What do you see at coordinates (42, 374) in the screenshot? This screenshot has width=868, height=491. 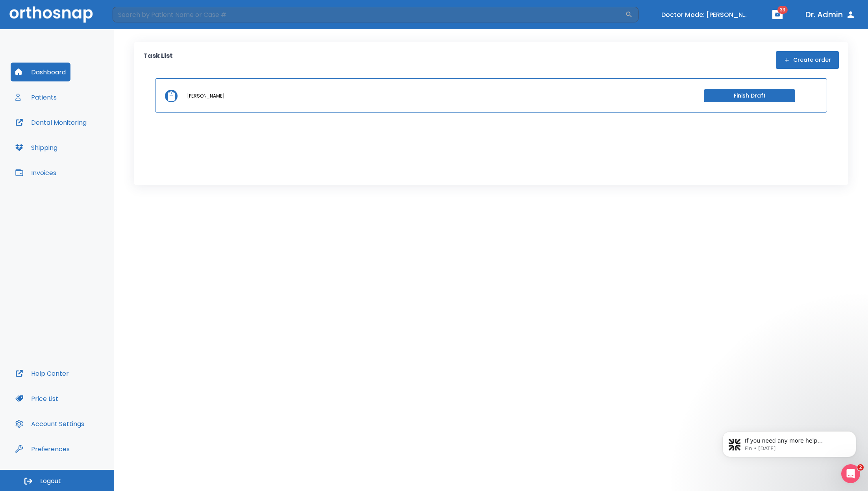 I see `button: Help Center` at bounding box center [42, 374].